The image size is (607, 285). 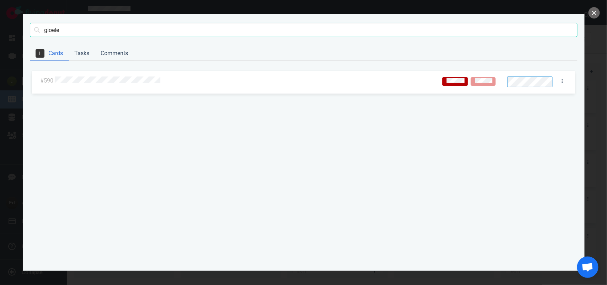 What do you see at coordinates (595, 13) in the screenshot?
I see `button: close` at bounding box center [595, 13].